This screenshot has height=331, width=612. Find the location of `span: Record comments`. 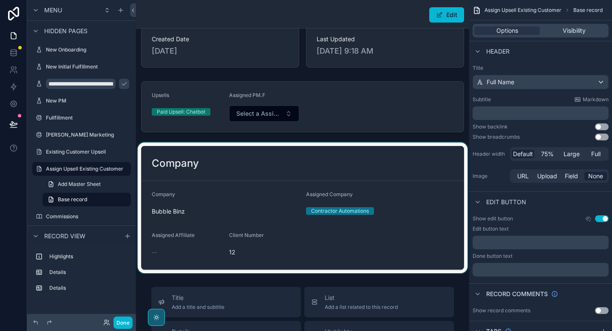

span: Record comments is located at coordinates (517, 294).